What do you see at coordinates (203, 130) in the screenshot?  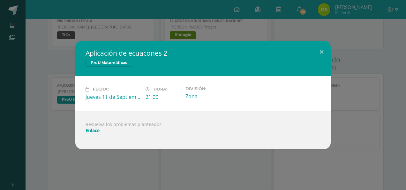 I see `div: Resuelva los problemas planteados.` at bounding box center [203, 130].